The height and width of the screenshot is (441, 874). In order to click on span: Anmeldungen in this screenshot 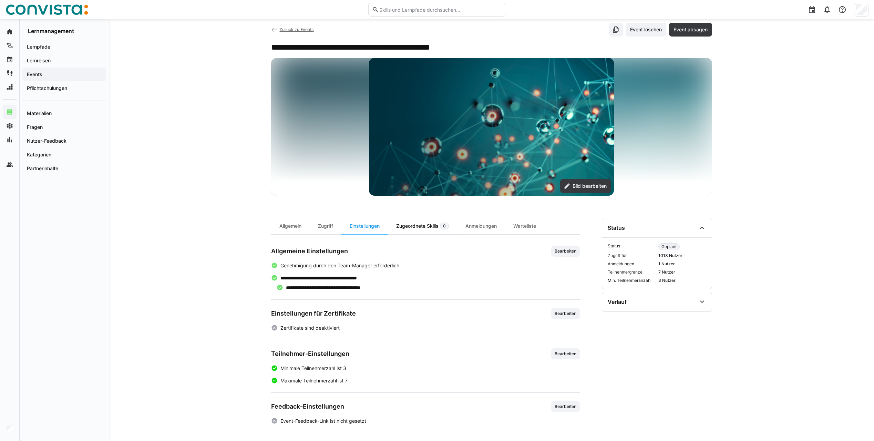, I will do `click(632, 264)`.